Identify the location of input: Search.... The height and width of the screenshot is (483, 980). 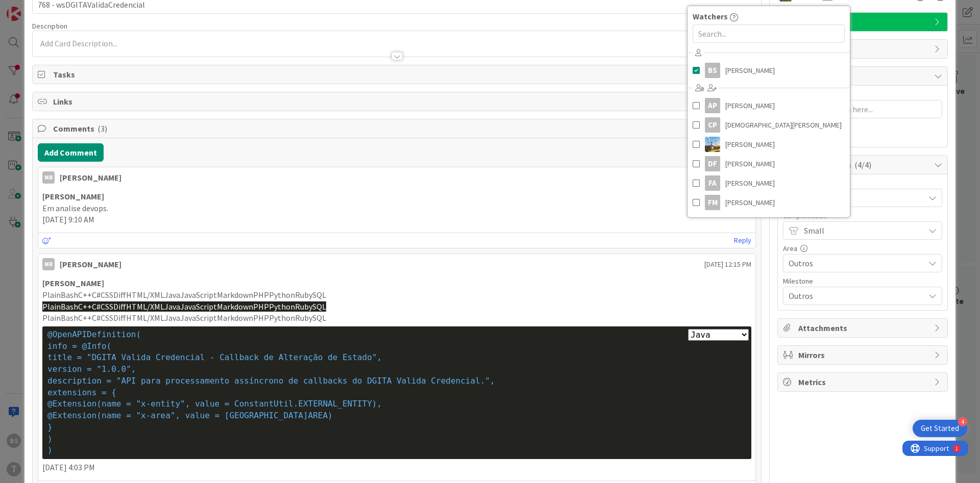
(769, 33).